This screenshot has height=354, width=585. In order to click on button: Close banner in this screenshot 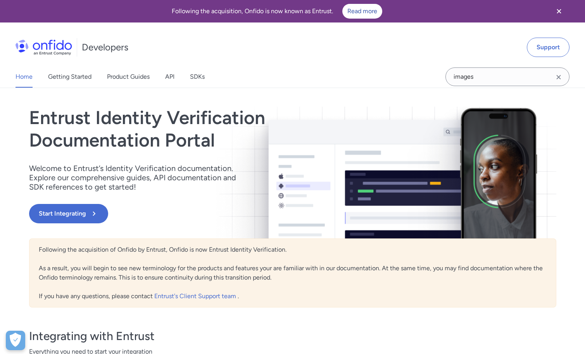, I will do `click(559, 11)`.